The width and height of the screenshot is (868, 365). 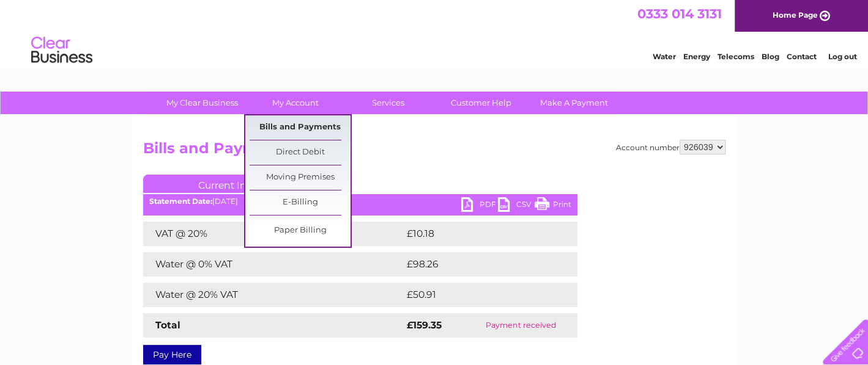 I want to click on a: My Clear Business, so click(x=202, y=103).